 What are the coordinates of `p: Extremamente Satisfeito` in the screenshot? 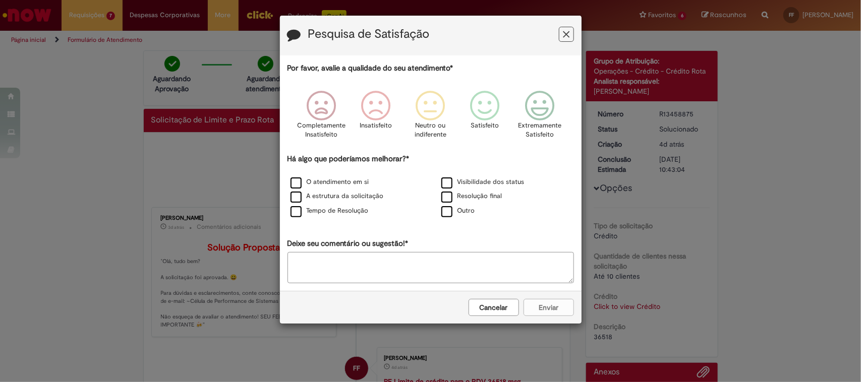 It's located at (540, 130).